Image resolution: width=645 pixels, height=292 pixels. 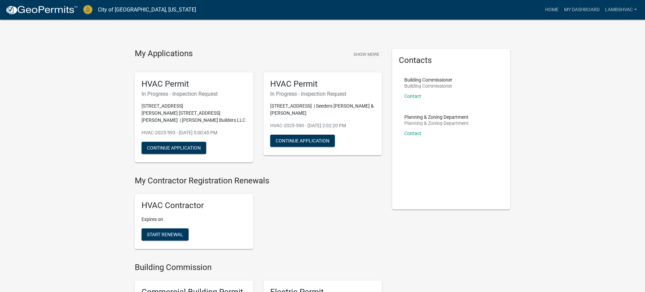 I want to click on a: My Dashboard, so click(x=582, y=10).